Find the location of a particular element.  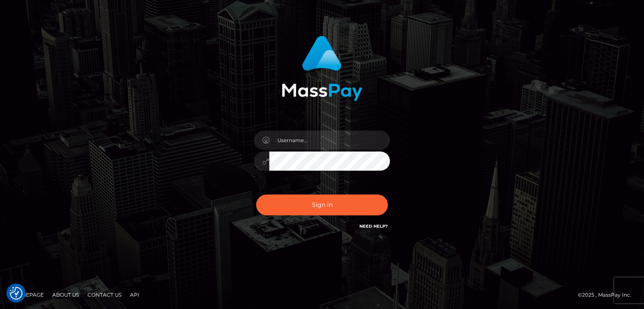

button: Consent Preferences is located at coordinates (16, 293).